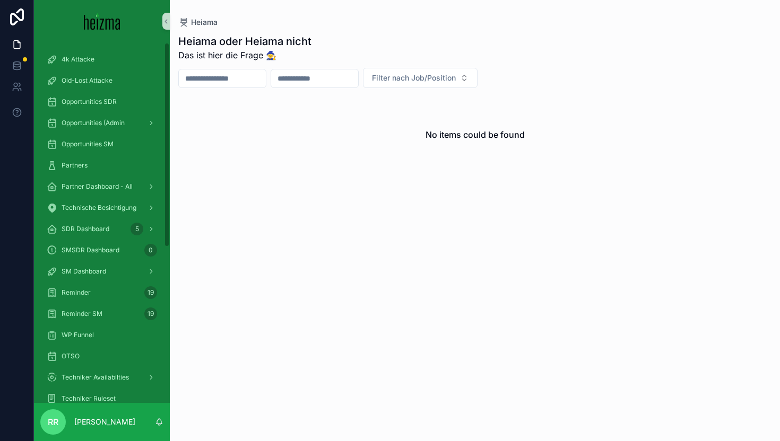 The height and width of the screenshot is (441, 780). What do you see at coordinates (102, 123) in the screenshot?
I see `a: Opportunities (Admin` at bounding box center [102, 123].